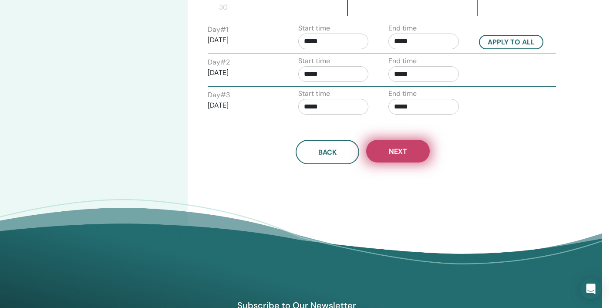 The image size is (610, 308). What do you see at coordinates (511, 42) in the screenshot?
I see `button: Apply to all` at bounding box center [511, 42].